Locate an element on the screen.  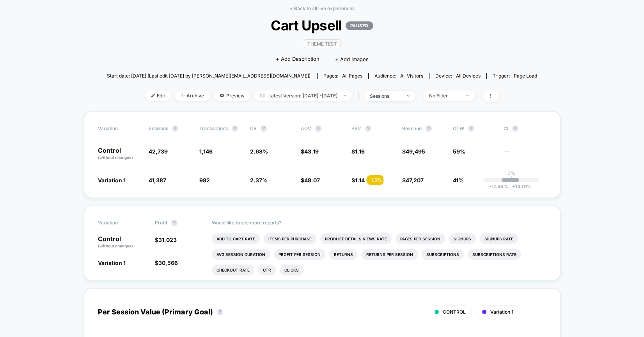
span: 2.37 % is located at coordinates (259, 180).